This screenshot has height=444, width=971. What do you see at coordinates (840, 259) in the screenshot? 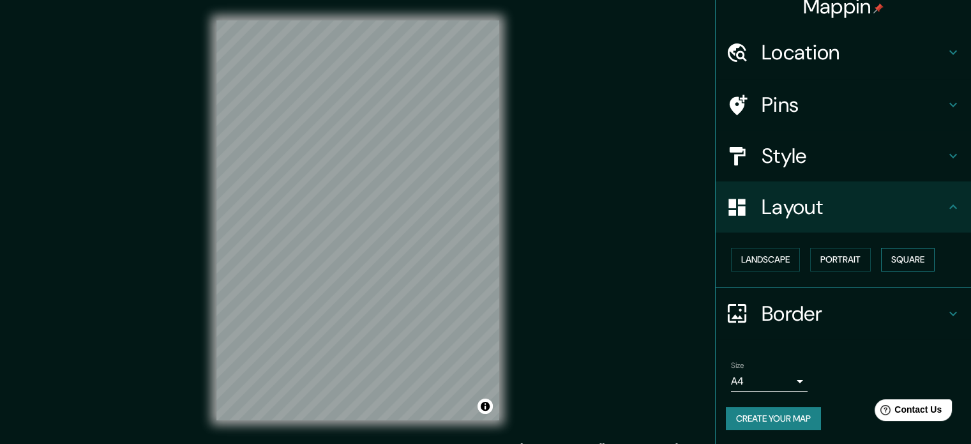
I see `button: Portrait` at bounding box center [840, 259].